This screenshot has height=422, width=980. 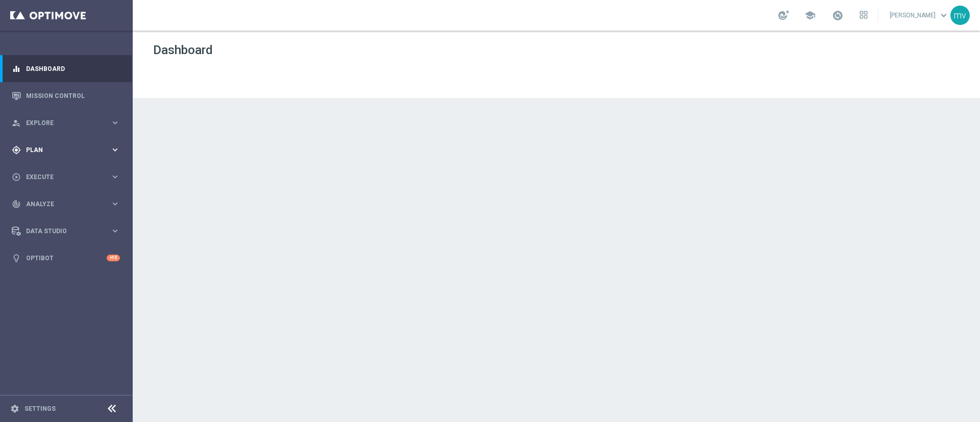 What do you see at coordinates (68, 177) in the screenshot?
I see `span: Execute` at bounding box center [68, 177].